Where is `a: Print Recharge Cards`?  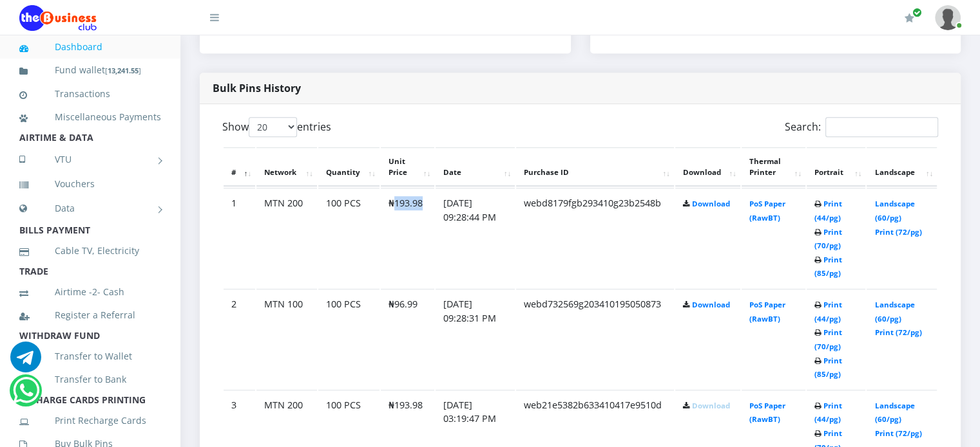 a: Print Recharge Cards is located at coordinates (90, 421).